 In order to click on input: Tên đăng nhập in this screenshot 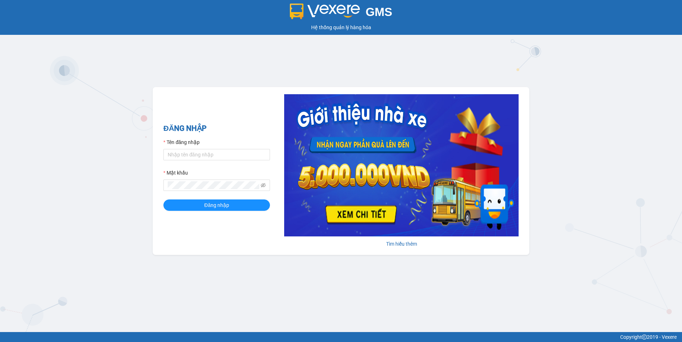, I will do `click(217, 154)`.